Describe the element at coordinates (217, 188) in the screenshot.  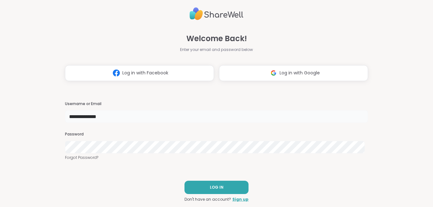
I see `span: LOG IN` at that location.